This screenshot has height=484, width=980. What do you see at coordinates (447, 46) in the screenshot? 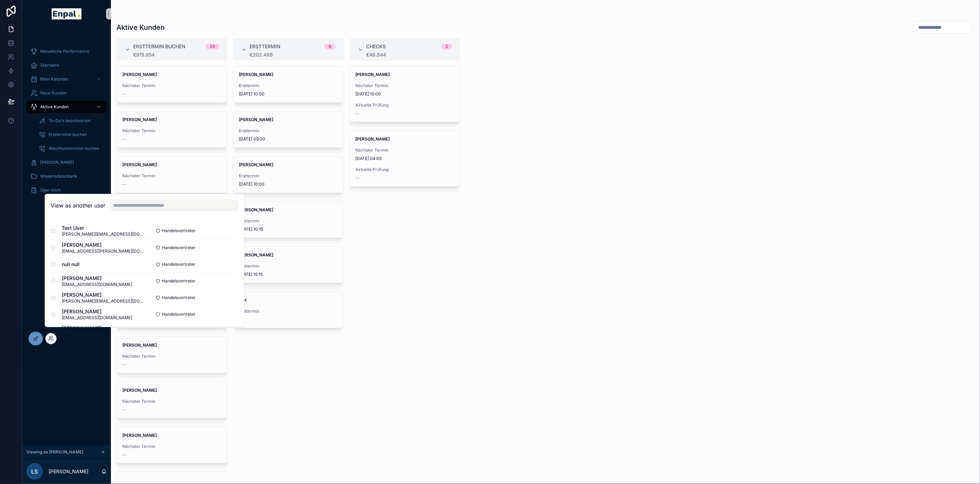
I see `div: 2` at bounding box center [447, 46].